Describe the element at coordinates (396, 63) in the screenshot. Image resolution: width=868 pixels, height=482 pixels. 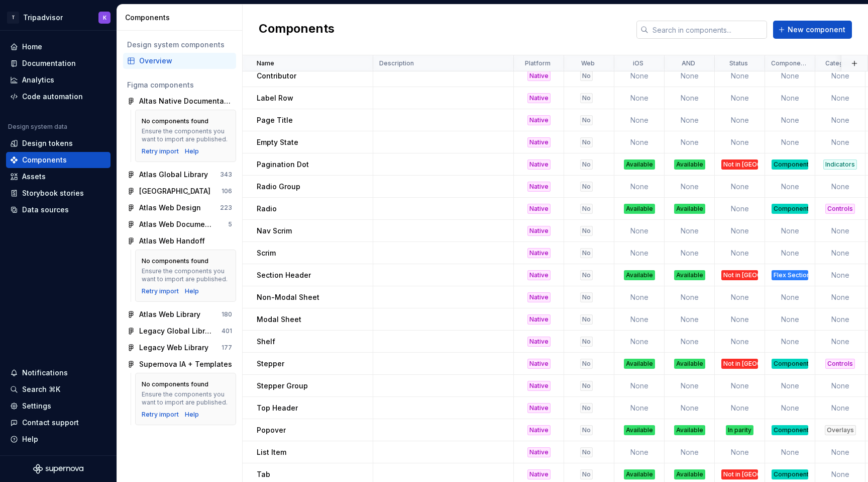
I see `p: Description` at that location.